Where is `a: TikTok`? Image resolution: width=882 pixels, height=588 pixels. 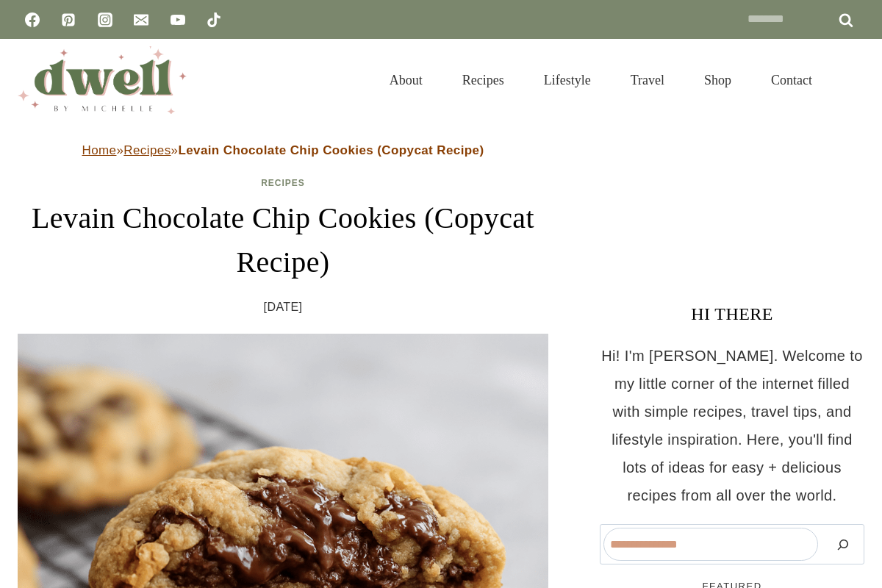
a: TikTok is located at coordinates (214, 20).